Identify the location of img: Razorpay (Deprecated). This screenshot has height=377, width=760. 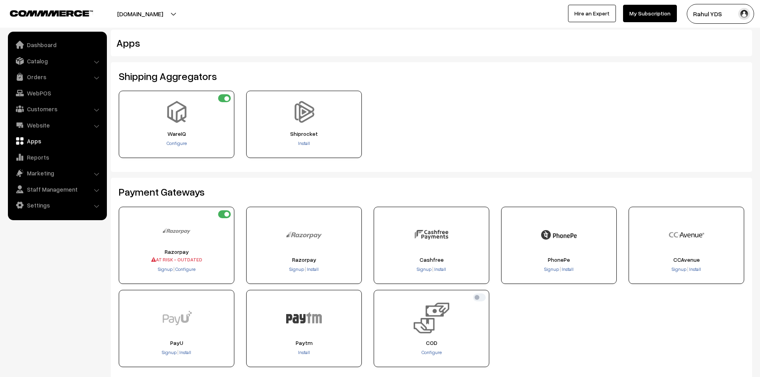
(177, 231).